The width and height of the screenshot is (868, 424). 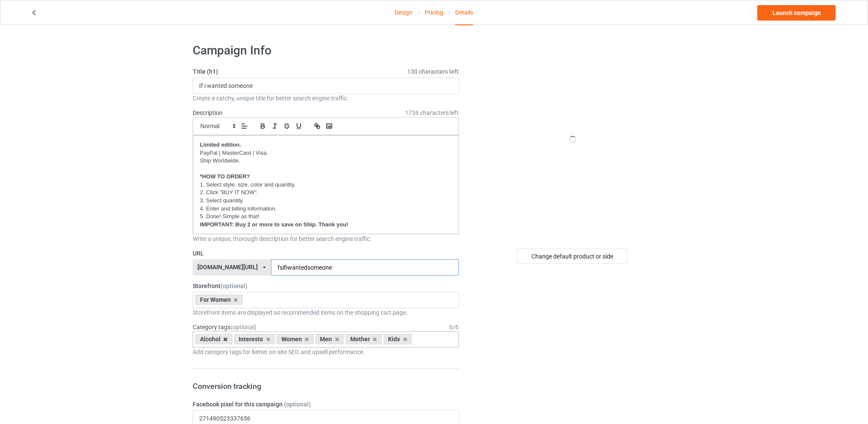 What do you see at coordinates (326, 200) in the screenshot?
I see `p: 3. Select quantity.` at bounding box center [326, 200].